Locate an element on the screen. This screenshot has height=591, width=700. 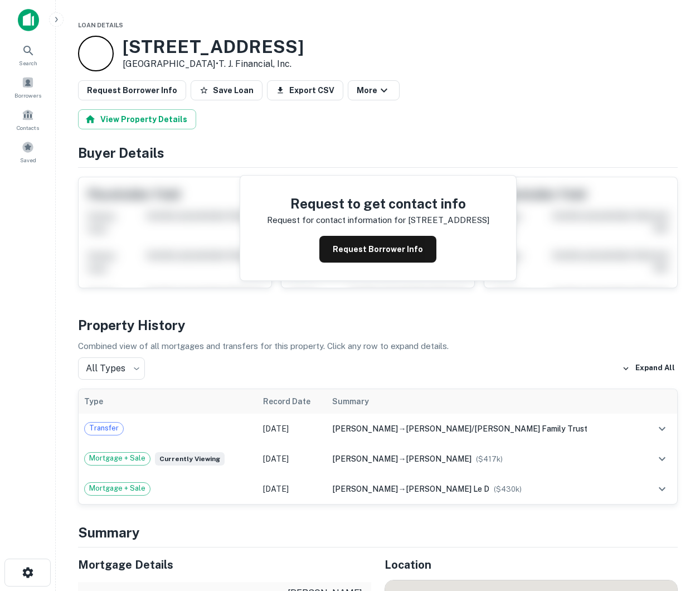
h4: Buyer Details is located at coordinates (378, 153).